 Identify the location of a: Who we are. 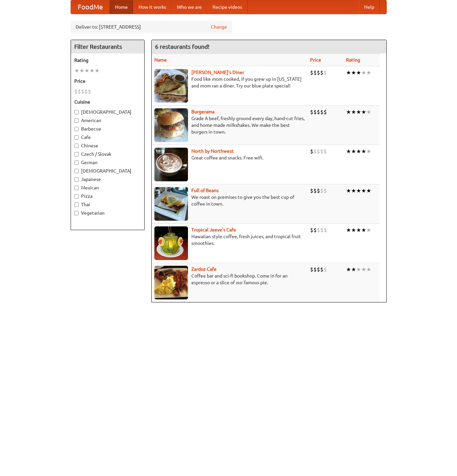
(189, 7).